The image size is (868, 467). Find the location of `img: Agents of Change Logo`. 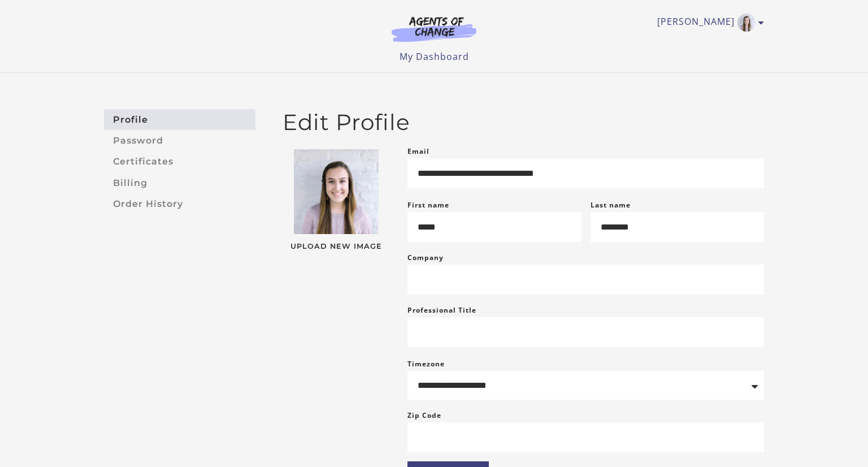

img: Agents of Change Logo is located at coordinates (434, 29).